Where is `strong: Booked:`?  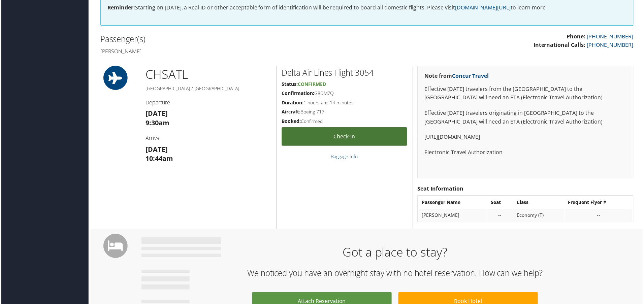
strong: Booked: is located at coordinates (291, 122).